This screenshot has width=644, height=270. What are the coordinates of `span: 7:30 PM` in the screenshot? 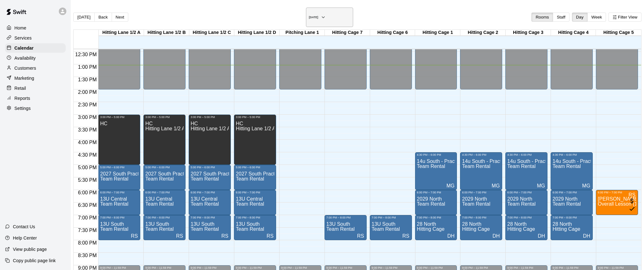 It's located at (88, 231).